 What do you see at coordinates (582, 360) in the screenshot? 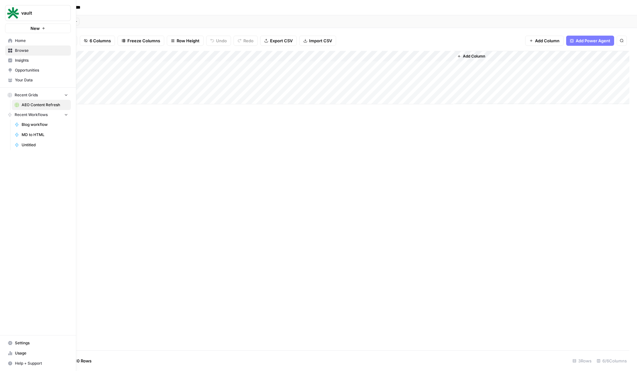
I see `div: 3 Rows` at bounding box center [582, 360].